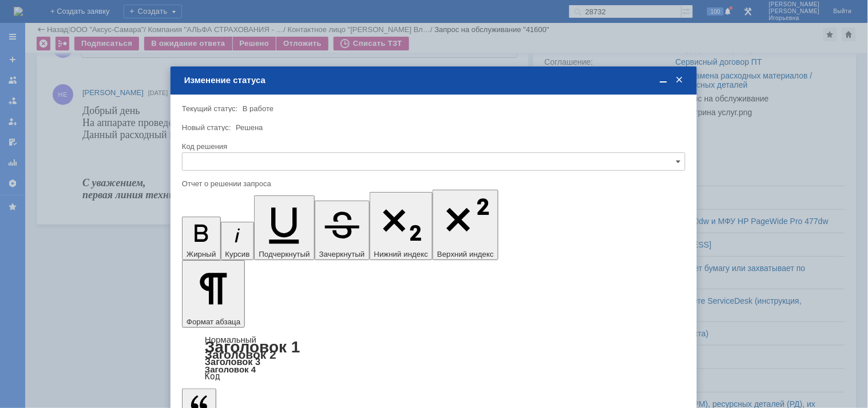  What do you see at coordinates (402, 253) in the screenshot?
I see `span: Нижний индекс` at bounding box center [402, 253].